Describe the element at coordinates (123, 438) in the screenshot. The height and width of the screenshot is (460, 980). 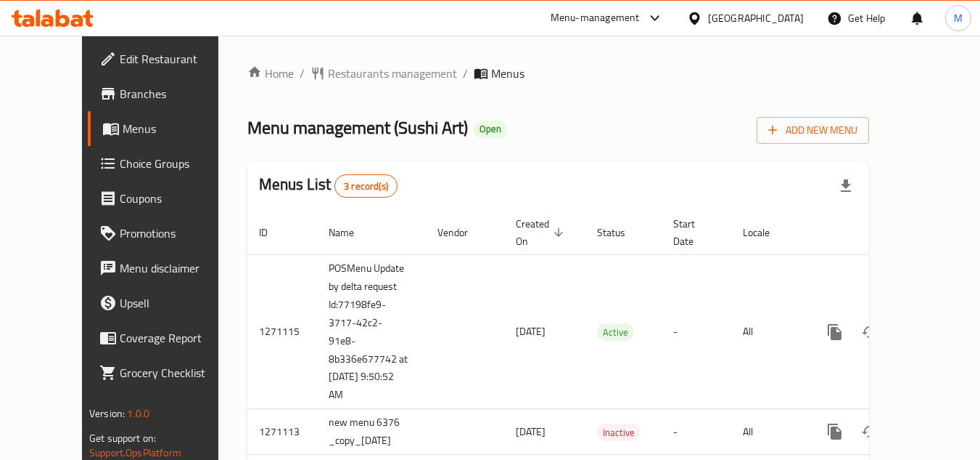
I see `span: Get support on:` at that location.